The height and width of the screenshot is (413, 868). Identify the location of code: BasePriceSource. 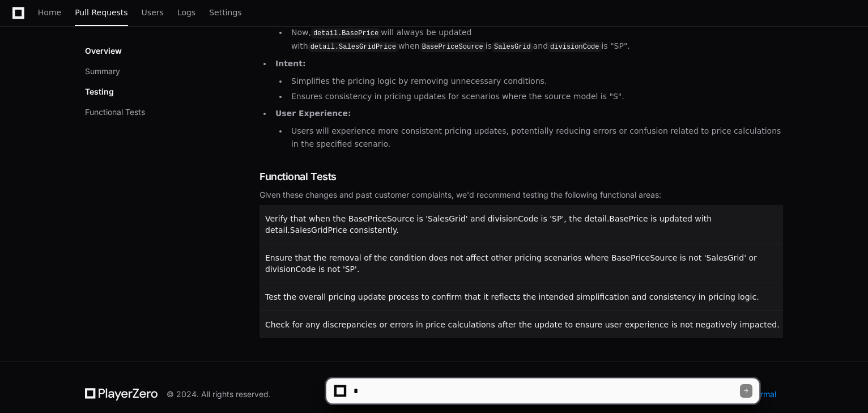
(452, 47).